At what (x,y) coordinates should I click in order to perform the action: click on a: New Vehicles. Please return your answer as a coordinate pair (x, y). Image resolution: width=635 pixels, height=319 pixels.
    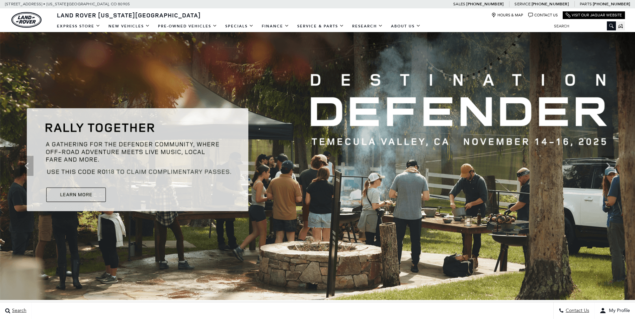
    Looking at the image, I should click on (129, 26).